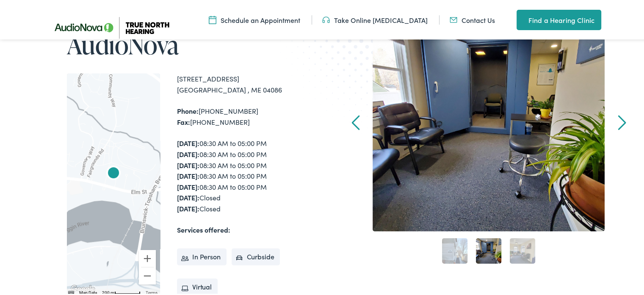 Image resolution: width=644 pixels, height=295 pixels. What do you see at coordinates (622, 121) in the screenshot?
I see `a: Next` at bounding box center [622, 121].